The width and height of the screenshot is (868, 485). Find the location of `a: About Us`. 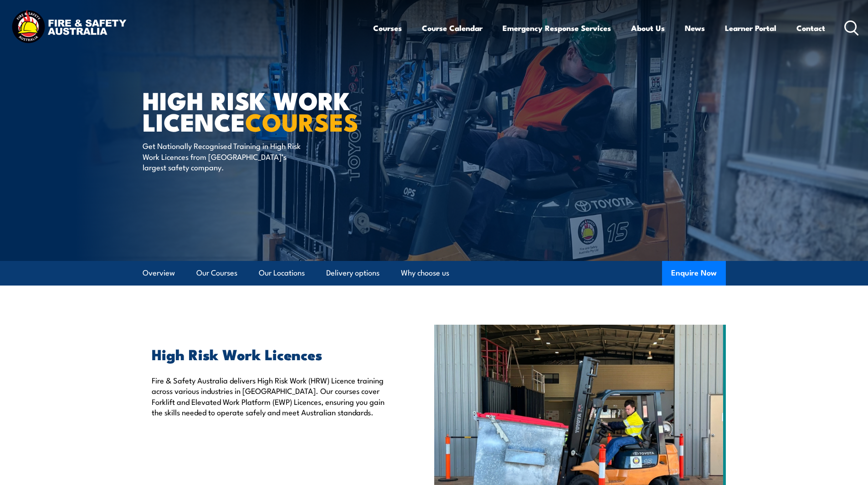

a: About Us is located at coordinates (647, 28).